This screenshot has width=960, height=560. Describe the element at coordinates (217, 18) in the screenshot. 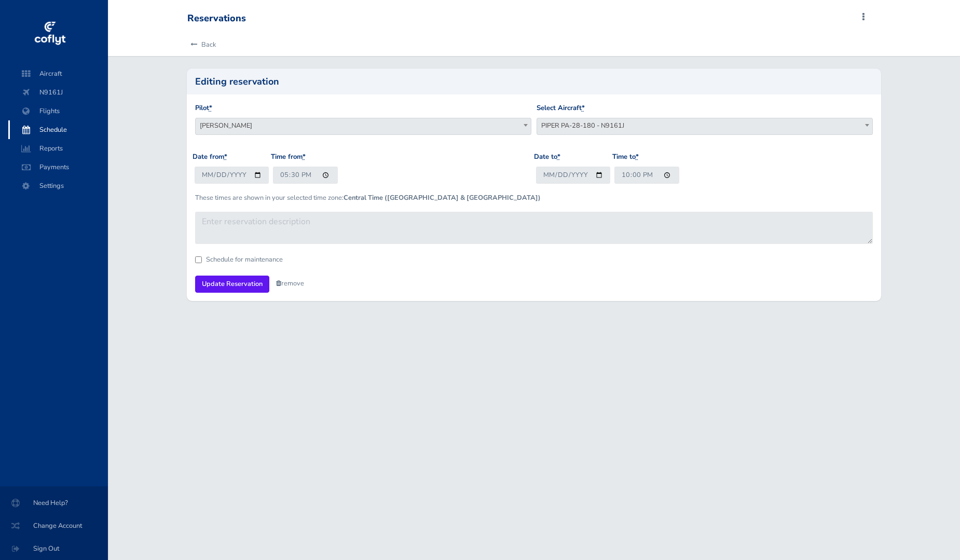

I see `div: Reservations` at that location.